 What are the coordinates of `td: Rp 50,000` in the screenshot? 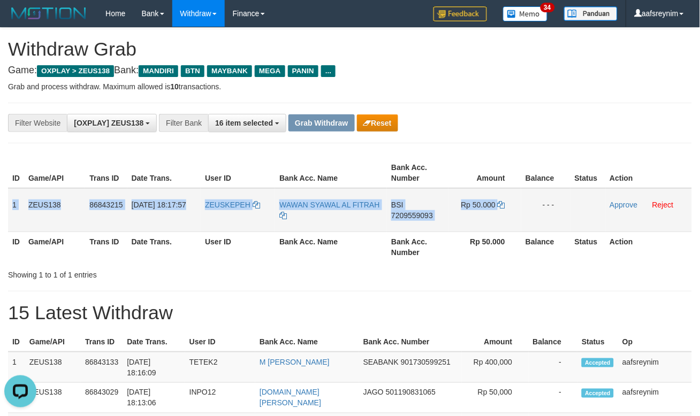 It's located at (495, 398).